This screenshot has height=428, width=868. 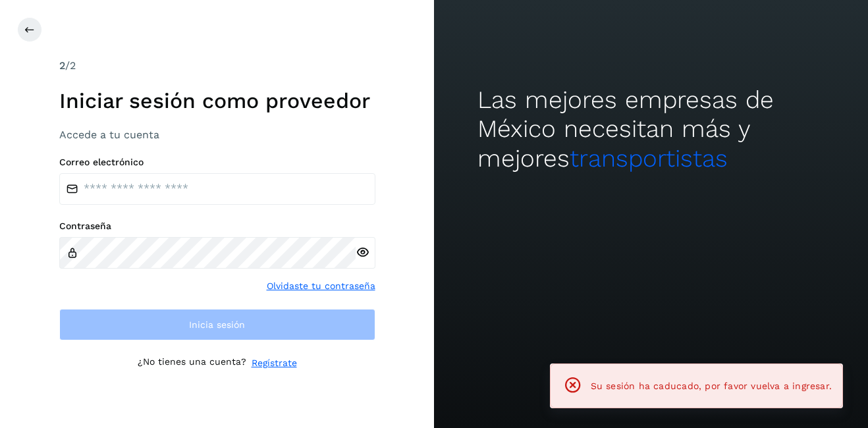 What do you see at coordinates (217, 162) in the screenshot?
I see `label: Correo electrónico` at bounding box center [217, 162].